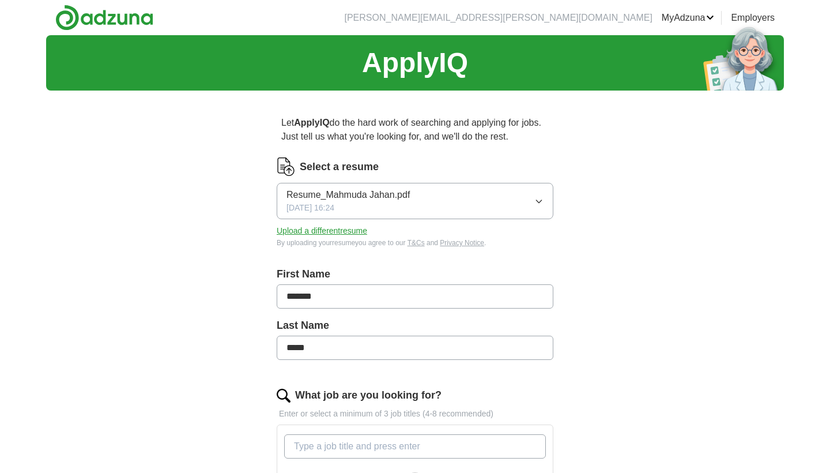 This screenshot has width=830, height=473. What do you see at coordinates (348, 195) in the screenshot?
I see `span: Resume_Mahmuda Jahan.pdf` at bounding box center [348, 195].